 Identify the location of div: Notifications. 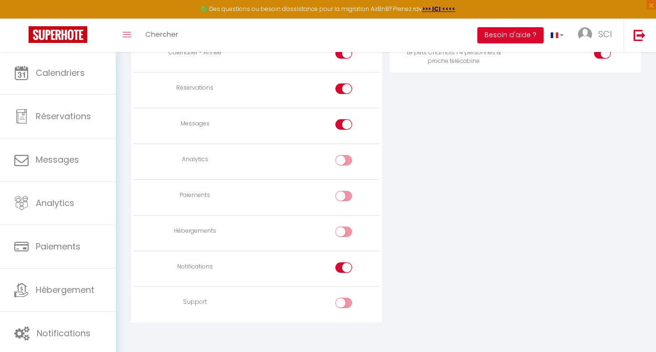
(195, 266).